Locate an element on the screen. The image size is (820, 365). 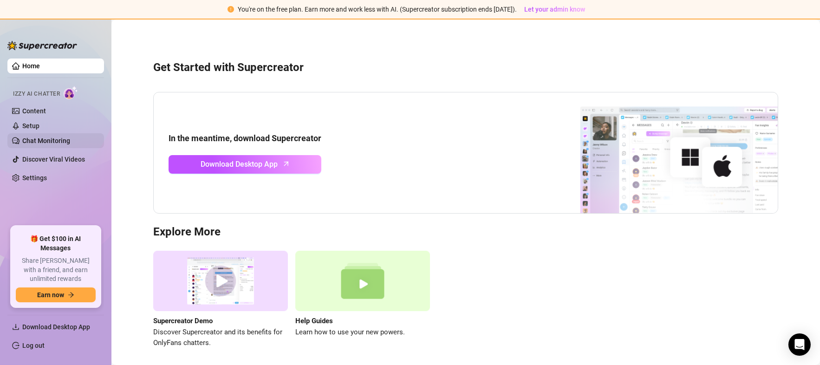
strong: Help Guides is located at coordinates (314, 321).